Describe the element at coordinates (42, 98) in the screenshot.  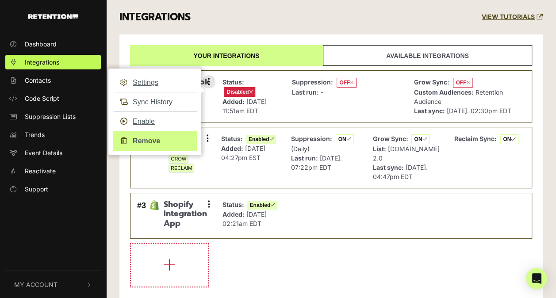
I see `span: Code Script` at that location.